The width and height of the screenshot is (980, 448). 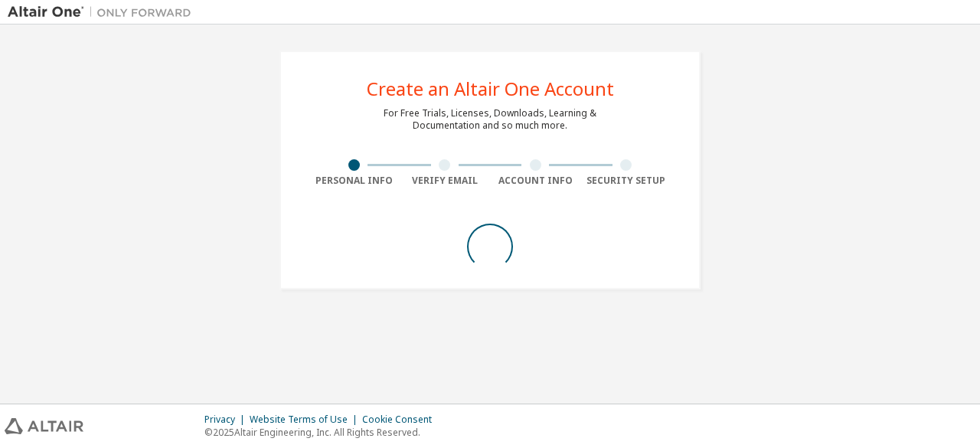 What do you see at coordinates (445, 181) in the screenshot?
I see `div: Verify Email` at bounding box center [445, 181].